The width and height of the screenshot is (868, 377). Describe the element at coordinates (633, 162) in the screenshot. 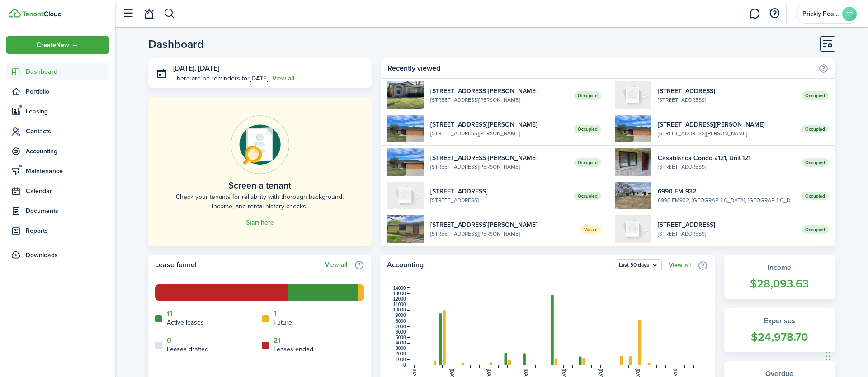

I see `img: 121` at that location.